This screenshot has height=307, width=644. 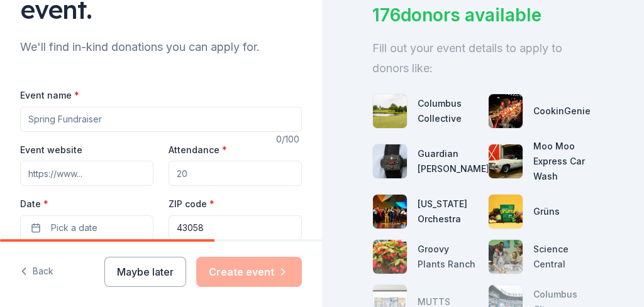 What do you see at coordinates (546, 212) in the screenshot?
I see `div: Grüns` at bounding box center [546, 212].